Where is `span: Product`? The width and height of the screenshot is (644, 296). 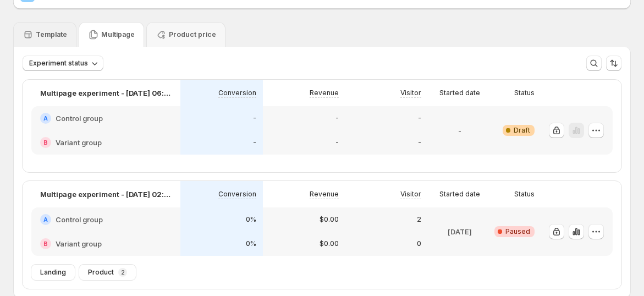
span: Product is located at coordinates (101, 272).